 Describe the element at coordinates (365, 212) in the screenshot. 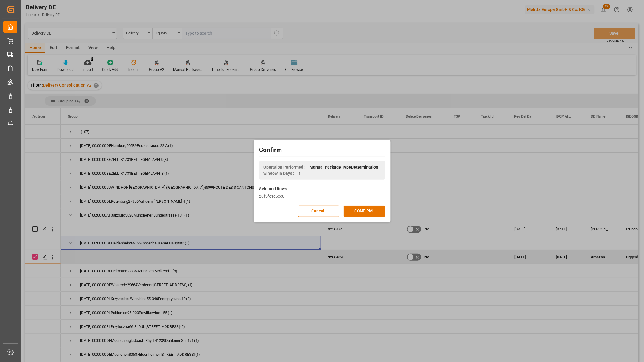

I see `button: CONFIRM` at that location.